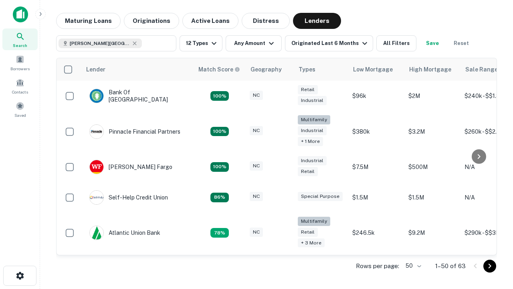 The height and width of the screenshot is (289, 513). Describe the element at coordinates (413, 265) in the screenshot. I see `div: 50` at that location.